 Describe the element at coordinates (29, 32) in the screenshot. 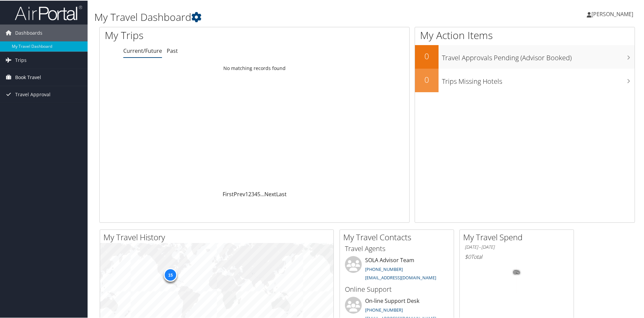

I see `span: Dashboards` at that location.